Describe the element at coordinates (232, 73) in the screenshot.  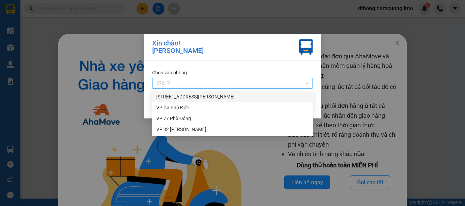
I see `div: Chọn văn phòng` at that location.